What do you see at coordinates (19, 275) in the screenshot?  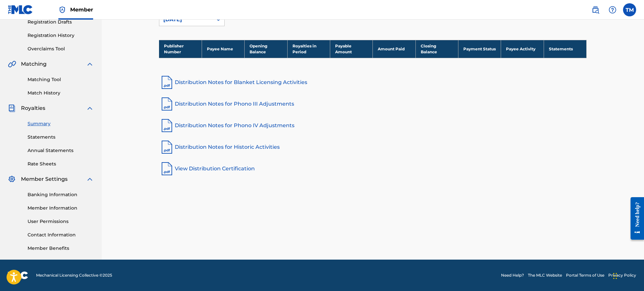 I see `img: logo` at bounding box center [19, 275].